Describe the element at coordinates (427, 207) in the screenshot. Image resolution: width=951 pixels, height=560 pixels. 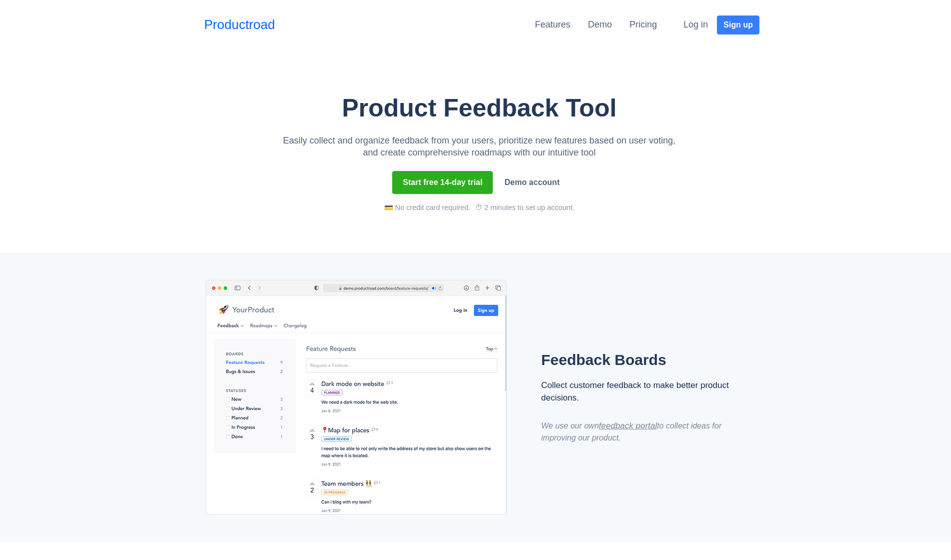
I see `span: 💳 No credit card required.` at that location.